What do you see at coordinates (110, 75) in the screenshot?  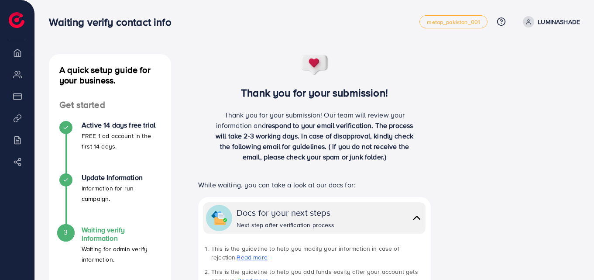 I see `h4: A quick setup guide for your business.` at bounding box center [110, 75].